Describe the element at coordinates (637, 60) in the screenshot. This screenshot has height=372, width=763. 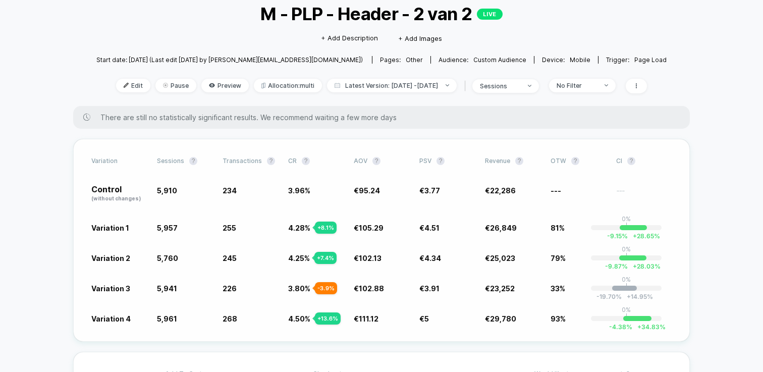
I see `div: Trigger:` at that location.